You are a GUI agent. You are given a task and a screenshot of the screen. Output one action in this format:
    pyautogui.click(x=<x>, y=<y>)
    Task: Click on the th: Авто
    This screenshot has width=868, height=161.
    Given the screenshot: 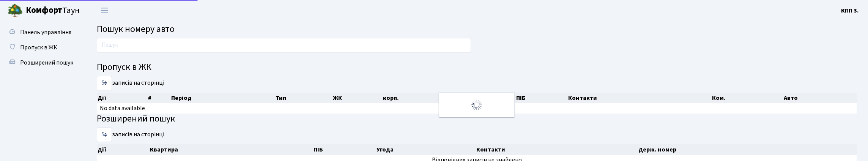 What is the action you would take?
    pyautogui.click(x=820, y=98)
    